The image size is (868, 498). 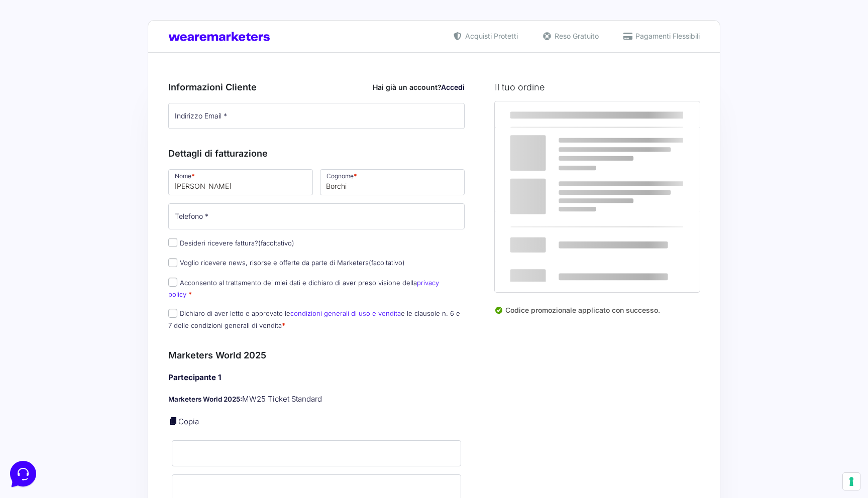 What do you see at coordinates (51, 44) in the screenshot?
I see `span: Le tue conversazioni` at bounding box center [51, 44].